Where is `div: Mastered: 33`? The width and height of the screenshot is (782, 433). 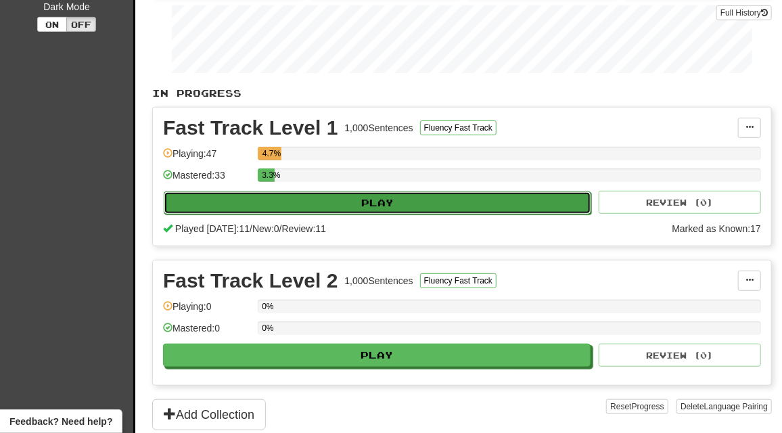
div: Mastered: 33 is located at coordinates (207, 179).